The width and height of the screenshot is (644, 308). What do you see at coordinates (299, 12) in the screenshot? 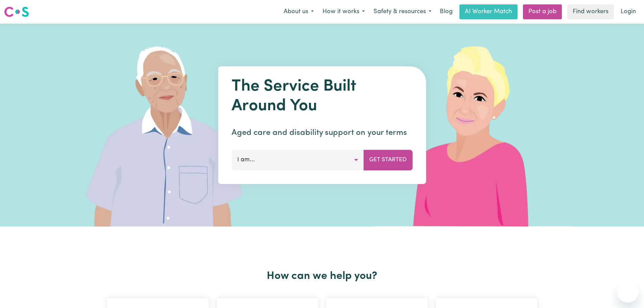
I see `button: About us` at bounding box center [299, 12].